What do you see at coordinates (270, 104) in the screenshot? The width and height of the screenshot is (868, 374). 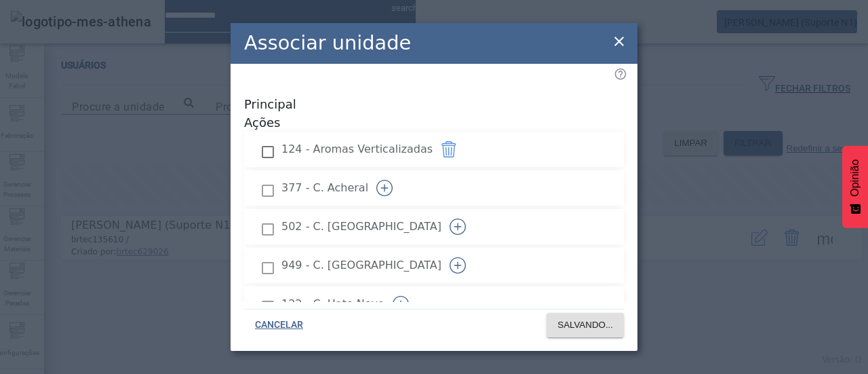 I see `font: Principal` at bounding box center [270, 104].